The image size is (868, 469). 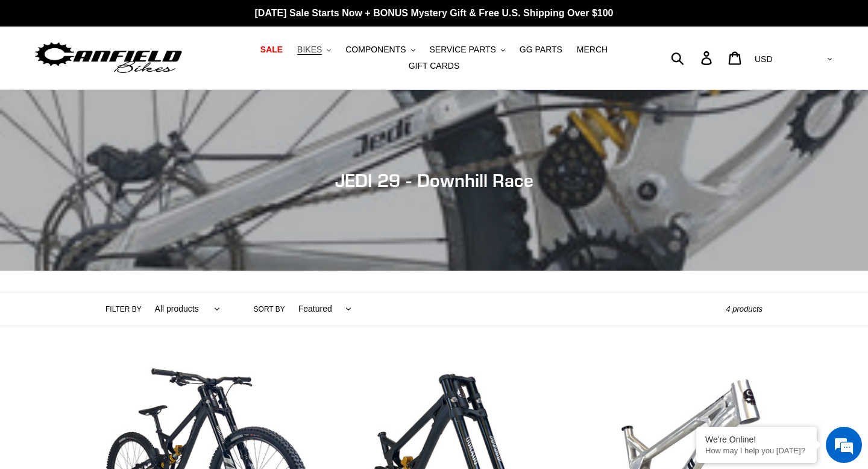 What do you see at coordinates (434, 66) in the screenshot?
I see `span: GIFT CARDS` at bounding box center [434, 66].